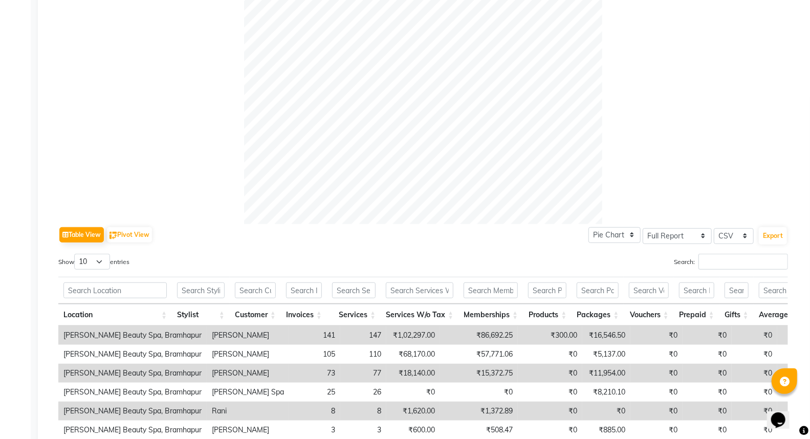  Describe the element at coordinates (200, 315) in the screenshot. I see `th: Stylist: activate to sort column ascending` at that location.